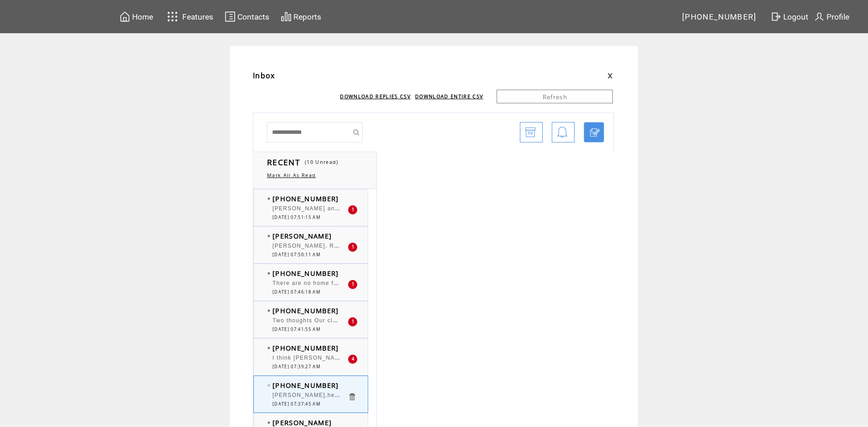  Describe the element at coordinates (231, 16) in the screenshot. I see `img: contacts.svg` at that location.